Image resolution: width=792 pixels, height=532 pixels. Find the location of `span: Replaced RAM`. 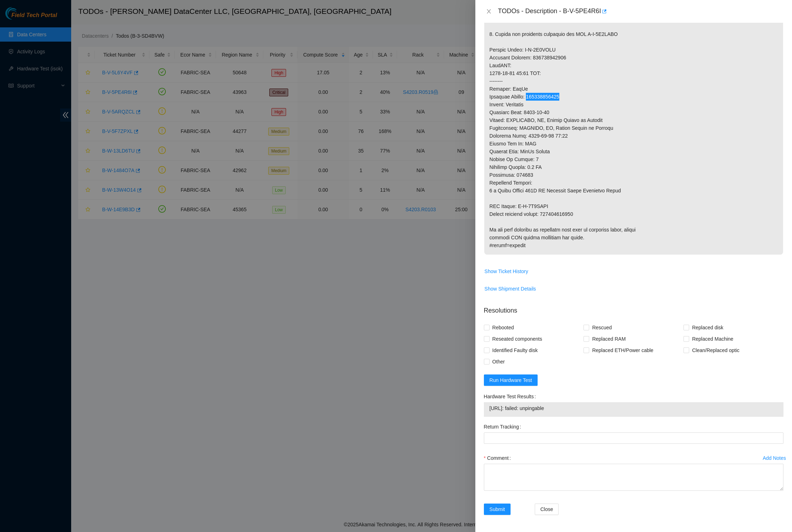

span: Replaced RAM is located at coordinates (609, 339).